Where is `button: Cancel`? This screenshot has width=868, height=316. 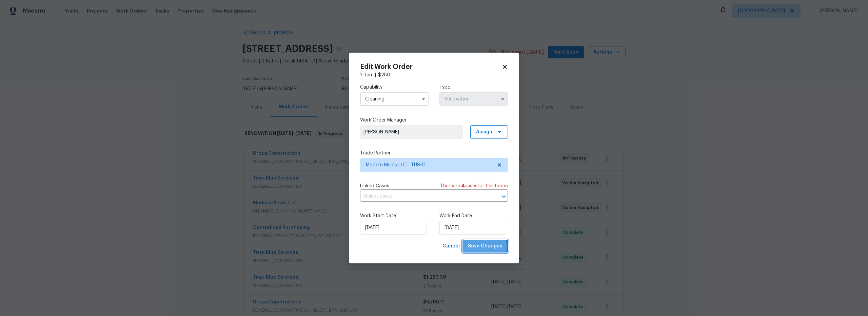
button: Cancel is located at coordinates (451, 246).